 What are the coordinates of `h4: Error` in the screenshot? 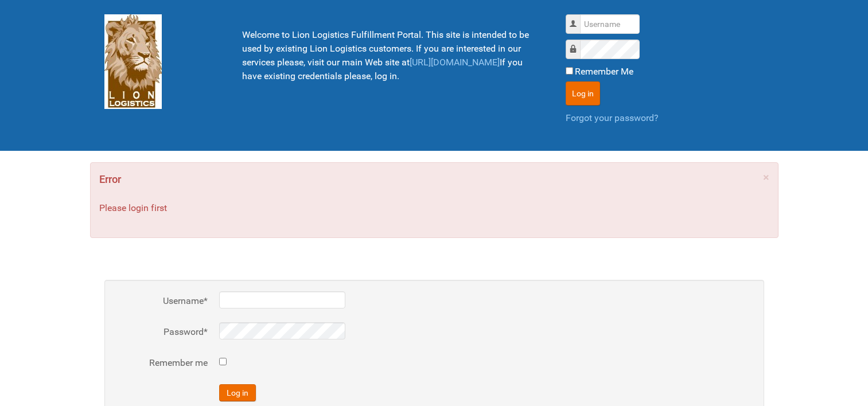 It's located at (435, 180).